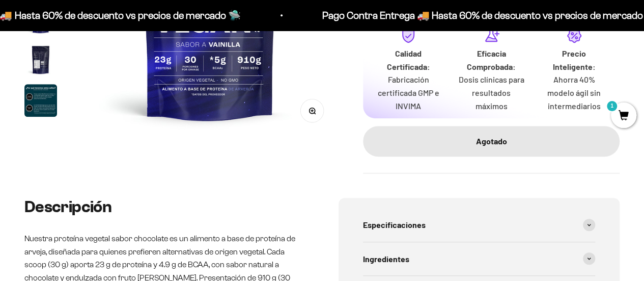 This screenshot has width=644, height=281. Describe the element at coordinates (165, 206) in the screenshot. I see `h2: Descripción` at that location.